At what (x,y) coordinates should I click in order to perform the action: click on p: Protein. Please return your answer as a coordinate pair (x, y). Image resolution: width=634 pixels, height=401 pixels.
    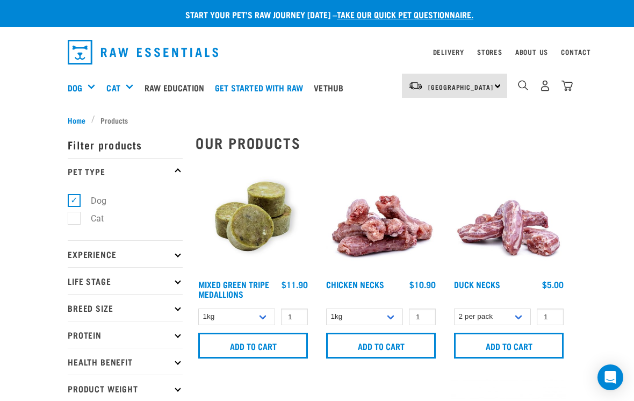
    Looking at the image, I should click on (125, 334).